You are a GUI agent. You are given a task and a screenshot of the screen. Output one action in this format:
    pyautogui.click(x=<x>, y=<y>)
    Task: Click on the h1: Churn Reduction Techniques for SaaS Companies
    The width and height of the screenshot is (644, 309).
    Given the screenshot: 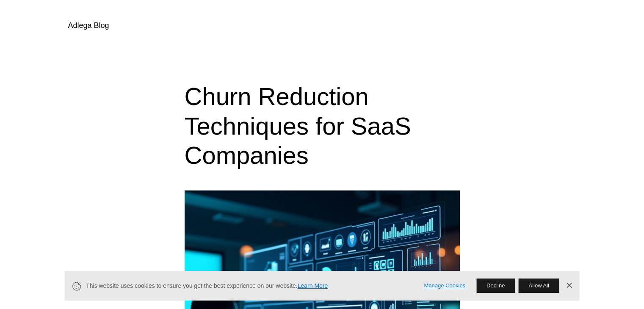 What is the action you would take?
    pyautogui.click(x=322, y=126)
    